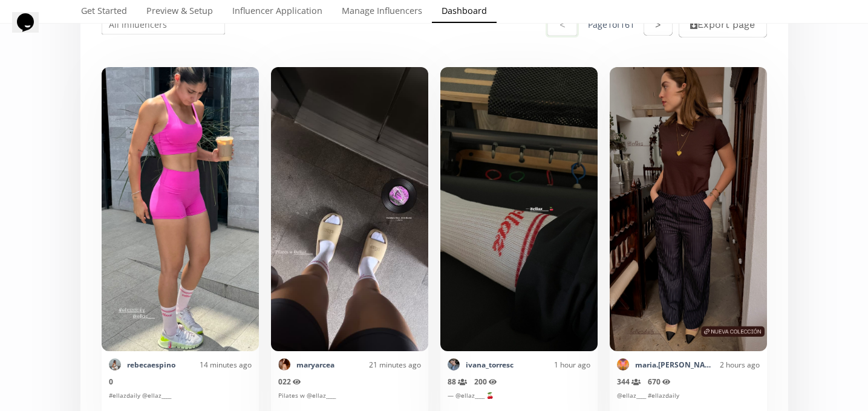 This screenshot has height=411, width=868. Describe the element at coordinates (292, 382) in the screenshot. I see `span: 22` at that location.